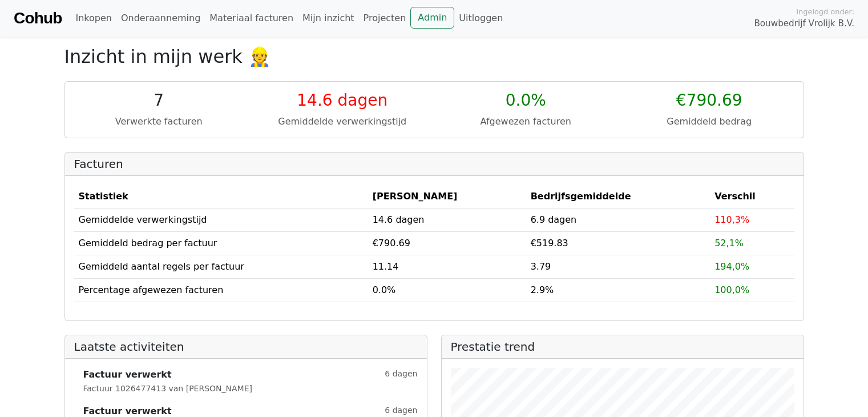 The image size is (868, 417). Describe the element at coordinates (526, 122) in the screenshot. I see `div: Afgewezen facturen` at that location.